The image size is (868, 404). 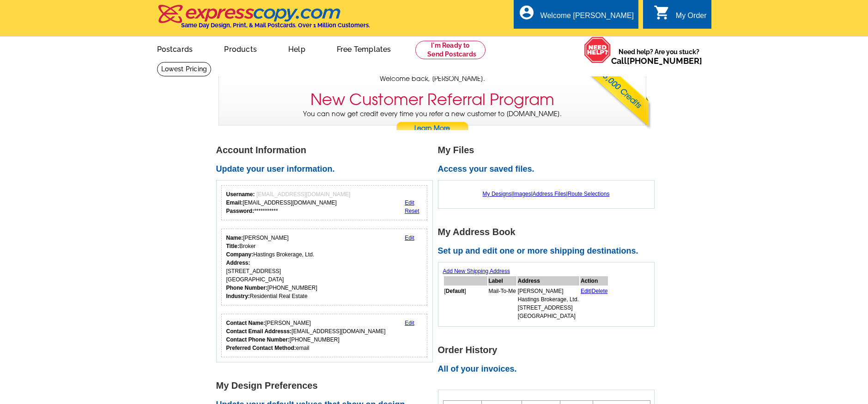 What do you see at coordinates (588, 194) in the screenshot?
I see `a: Route Selections` at bounding box center [588, 194].